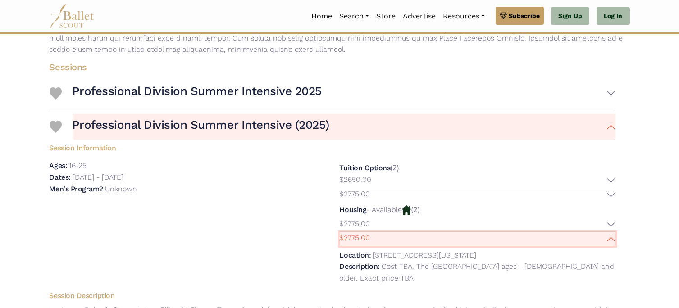 The width and height of the screenshot is (679, 308). What do you see at coordinates (519, 16) in the screenshot?
I see `a: Subscribe` at bounding box center [519, 16].